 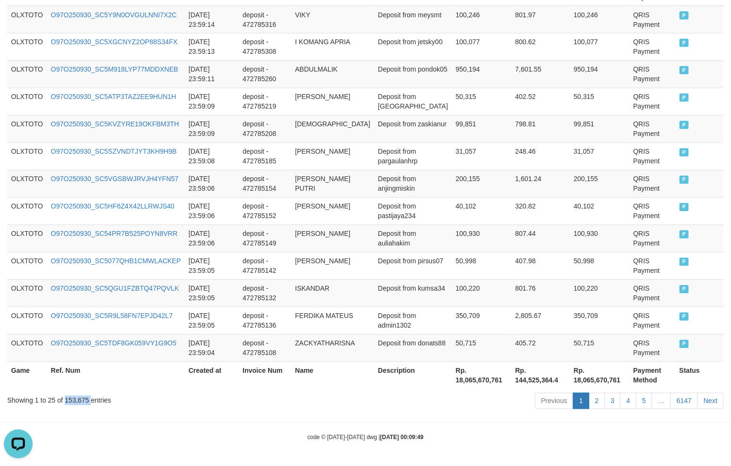 I want to click on th: Payment Method, so click(x=653, y=375).